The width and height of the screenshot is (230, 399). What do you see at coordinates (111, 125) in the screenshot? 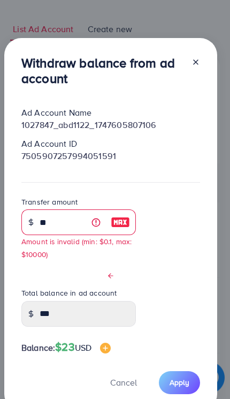
I see `div: 1027847_abd1122_1747605807106` at bounding box center [111, 125].